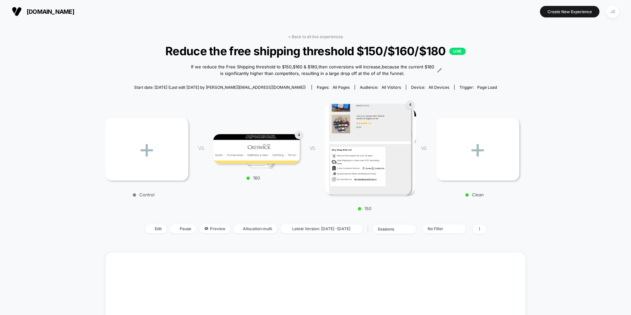 This screenshot has height=315, width=631. What do you see at coordinates (256, 149) in the screenshot?
I see `img: 160 main` at bounding box center [256, 149].